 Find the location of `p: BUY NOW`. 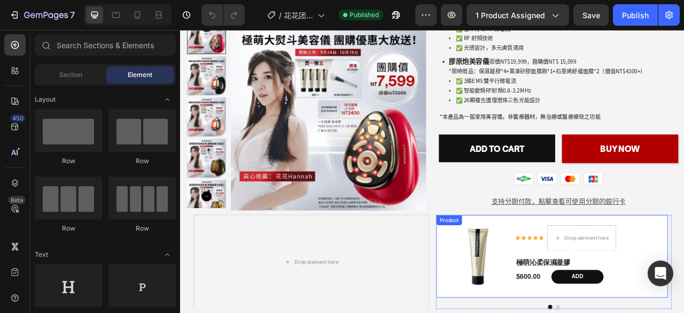

p: BUY NOW is located at coordinates (560, 151).